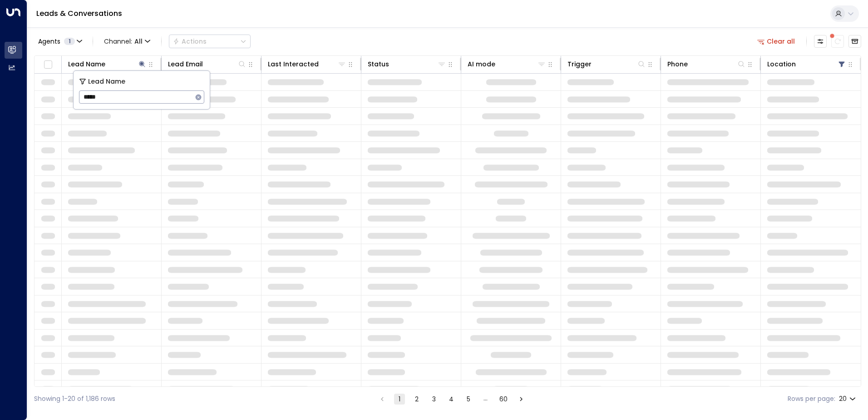 This screenshot has width=868, height=420. What do you see at coordinates (75, 399) in the screenshot?
I see `div: Showing 1-20 of 1,186 rows` at bounding box center [75, 399].